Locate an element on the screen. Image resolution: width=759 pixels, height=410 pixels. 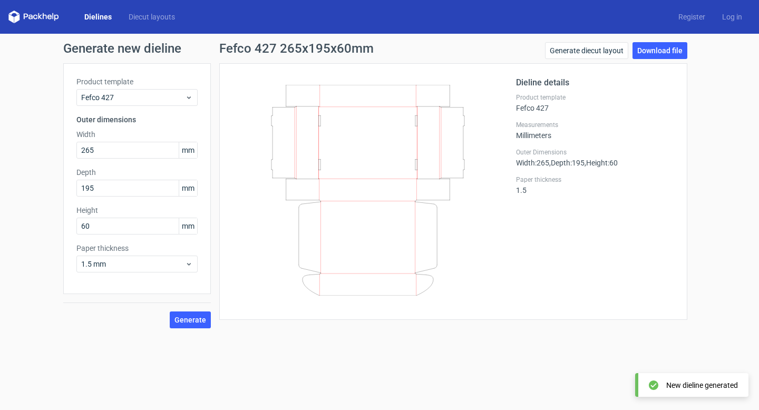
h3: Outer dimensions is located at coordinates (137, 120).